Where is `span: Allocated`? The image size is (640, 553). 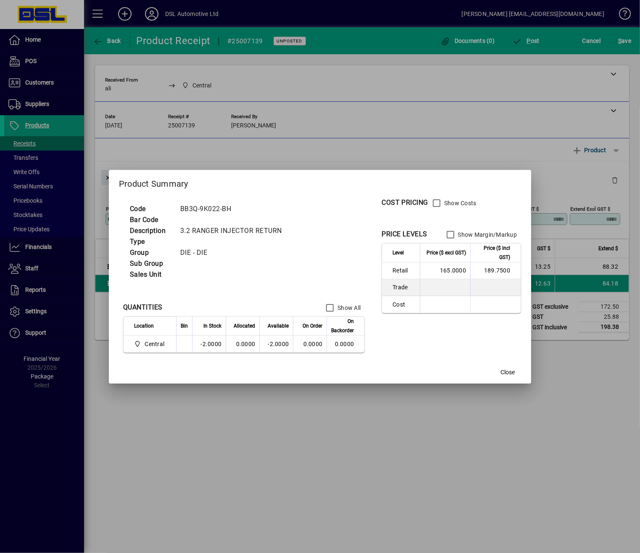
span: Allocated is located at coordinates (244, 326).